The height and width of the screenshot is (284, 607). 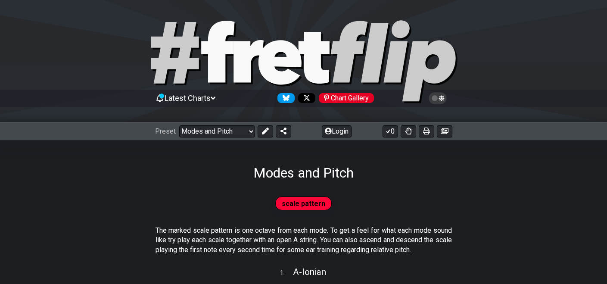 What do you see at coordinates (304, 240) in the screenshot?
I see `p: The marked scale pattern is one octave from each mode. To get a feel for what each mode sound lik...` at bounding box center [304, 240].